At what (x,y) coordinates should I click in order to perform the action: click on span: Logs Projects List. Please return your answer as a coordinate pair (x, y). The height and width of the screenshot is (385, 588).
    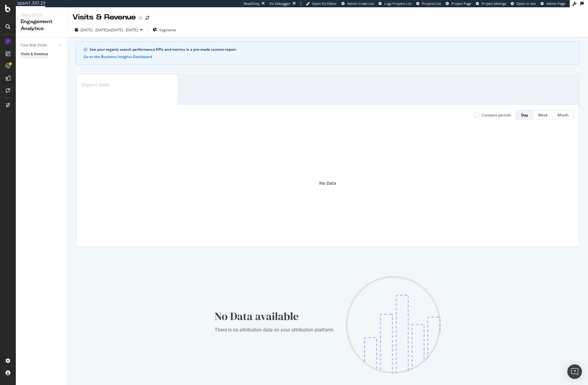
    Looking at the image, I should click on (398, 3).